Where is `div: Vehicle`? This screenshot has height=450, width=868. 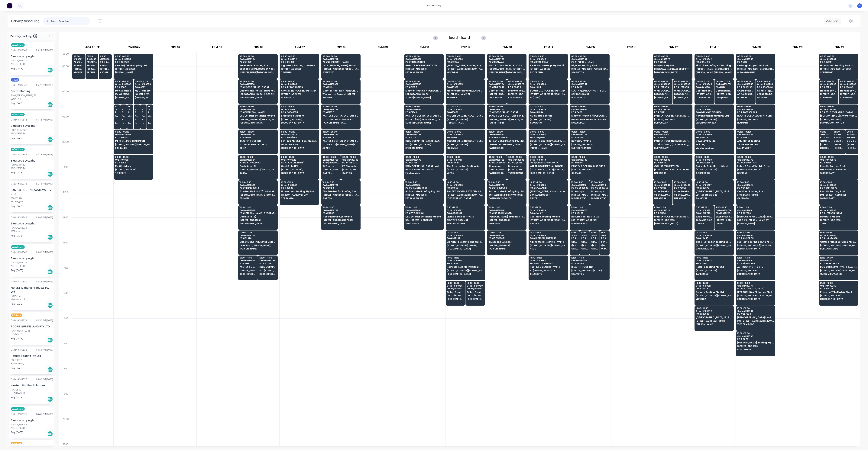
div: Vehicle is located at coordinates (831, 21).